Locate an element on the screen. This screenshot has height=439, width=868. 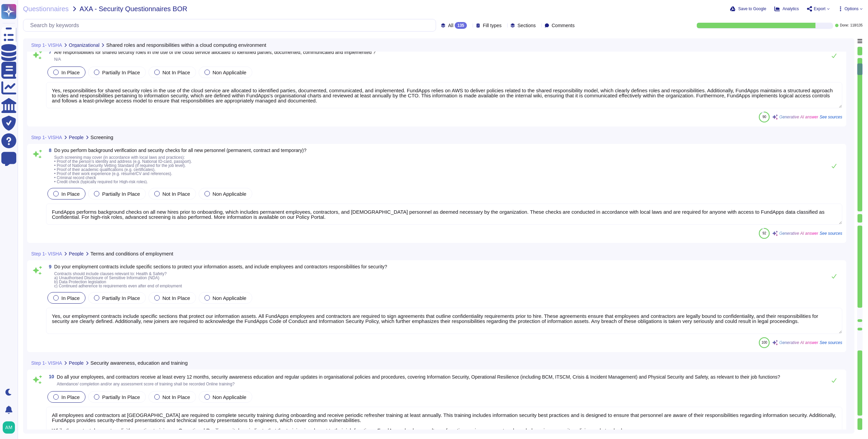
span: Attendance/ completion and/or any assessment score of training shall be recorded Online training? is located at coordinates (146, 384).